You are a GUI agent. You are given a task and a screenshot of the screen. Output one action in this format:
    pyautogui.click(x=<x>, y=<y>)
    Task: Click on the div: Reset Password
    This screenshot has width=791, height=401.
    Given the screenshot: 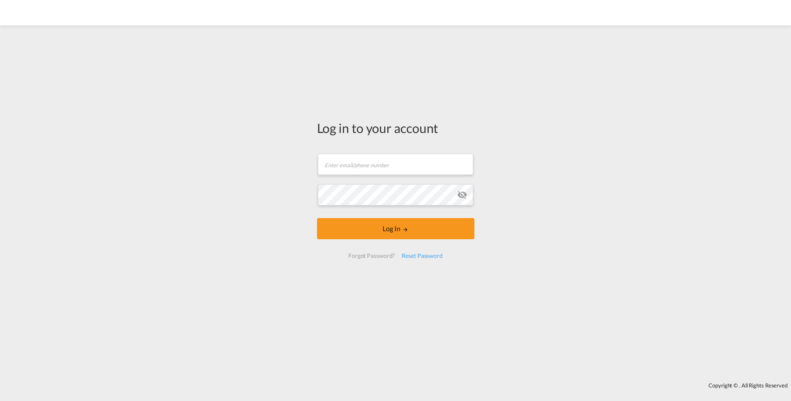 What is the action you would take?
    pyautogui.click(x=422, y=256)
    